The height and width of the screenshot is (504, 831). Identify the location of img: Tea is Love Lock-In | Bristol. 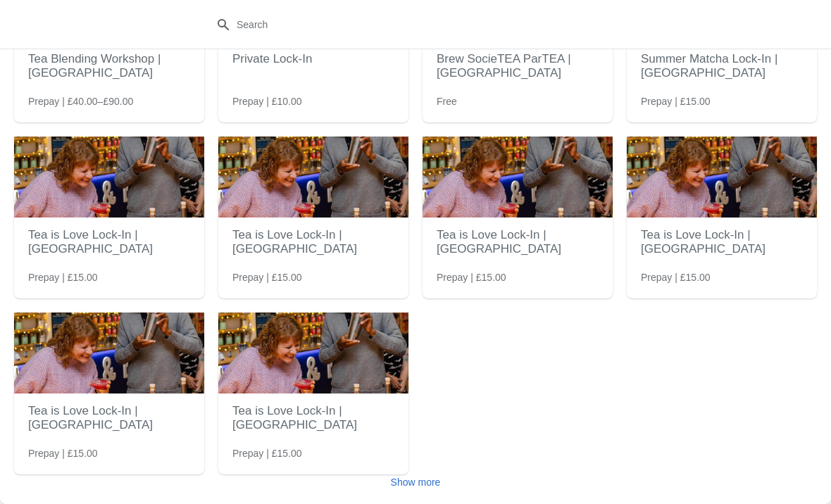
(518, 176).